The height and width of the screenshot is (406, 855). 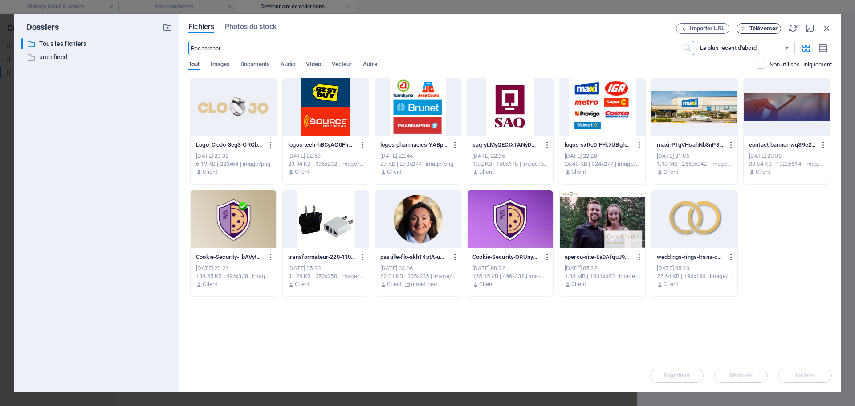 What do you see at coordinates (506, 257) in the screenshot?
I see `p: Cookie-Security-ORUnyY_laWo9C3LyIV5IJw.png` at bounding box center [506, 257].